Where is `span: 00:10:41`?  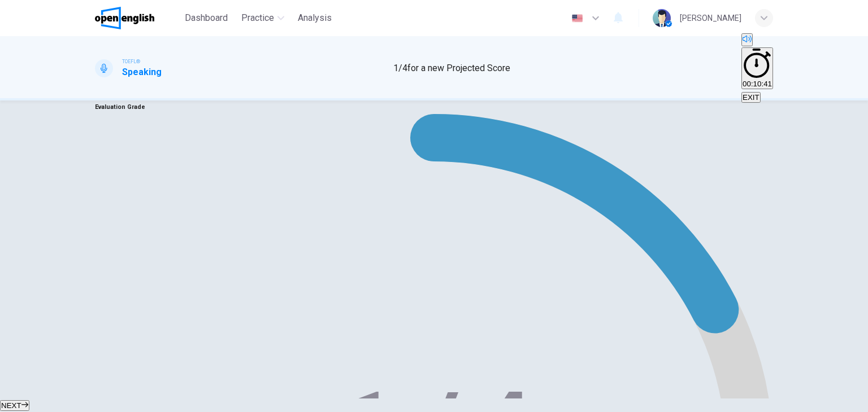 span: 00:10:41 is located at coordinates (757, 84).